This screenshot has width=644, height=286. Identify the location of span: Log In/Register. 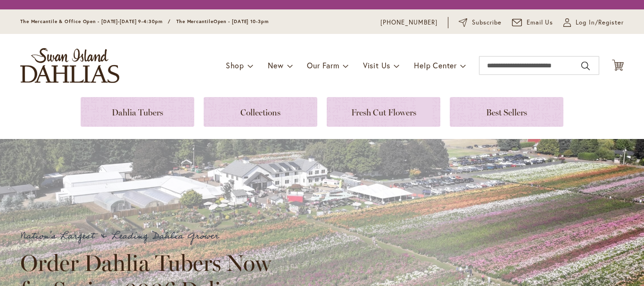
(599, 23).